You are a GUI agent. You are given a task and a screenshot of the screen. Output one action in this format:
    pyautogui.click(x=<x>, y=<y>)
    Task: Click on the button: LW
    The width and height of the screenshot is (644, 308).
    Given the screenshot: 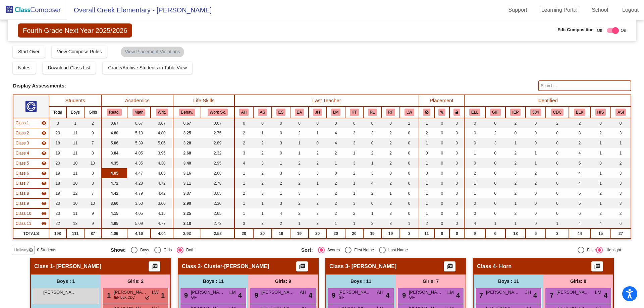 What is the action you would take?
    pyautogui.click(x=409, y=112)
    